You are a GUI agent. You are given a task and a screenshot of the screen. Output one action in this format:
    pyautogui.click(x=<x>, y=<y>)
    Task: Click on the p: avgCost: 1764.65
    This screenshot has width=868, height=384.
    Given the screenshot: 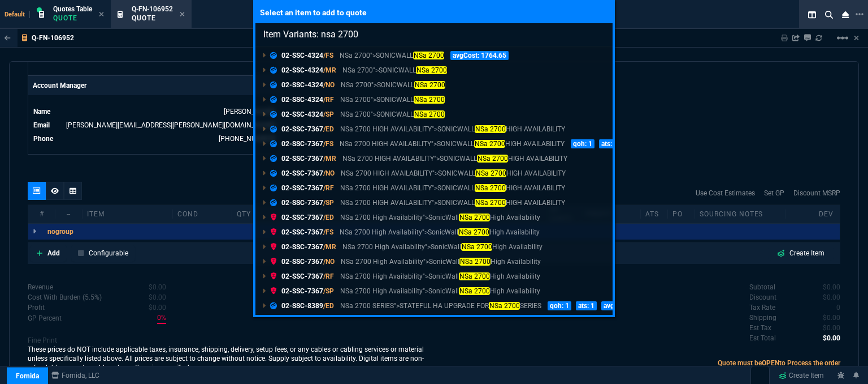 What is the action you would take?
    pyautogui.click(x=479, y=56)
    